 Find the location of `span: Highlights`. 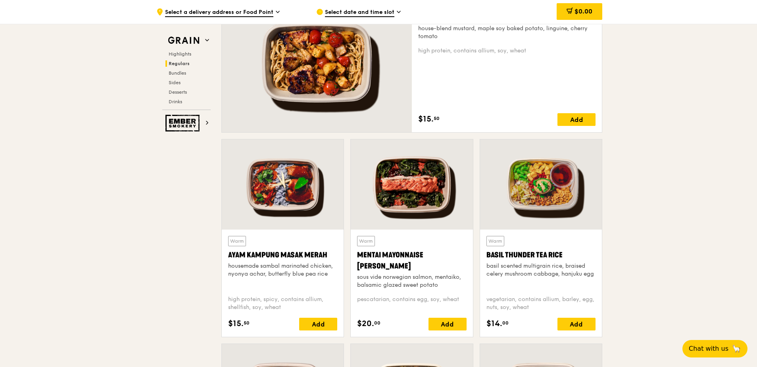

span: Highlights is located at coordinates (180, 54).